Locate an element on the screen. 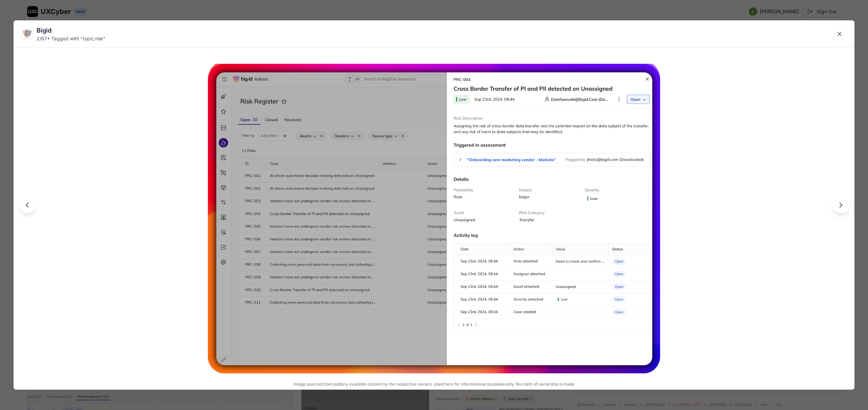 This screenshot has width=868, height=410. button: Close lightbox is located at coordinates (840, 34).